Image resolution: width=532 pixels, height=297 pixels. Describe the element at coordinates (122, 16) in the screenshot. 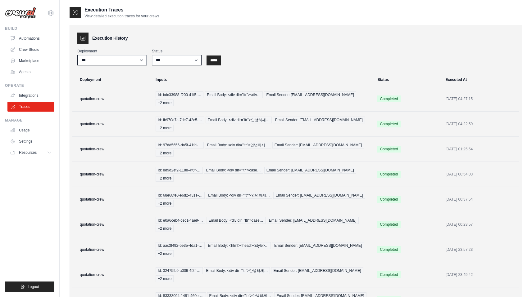

I see `p: View detailed execution traces for your crews` at that location.